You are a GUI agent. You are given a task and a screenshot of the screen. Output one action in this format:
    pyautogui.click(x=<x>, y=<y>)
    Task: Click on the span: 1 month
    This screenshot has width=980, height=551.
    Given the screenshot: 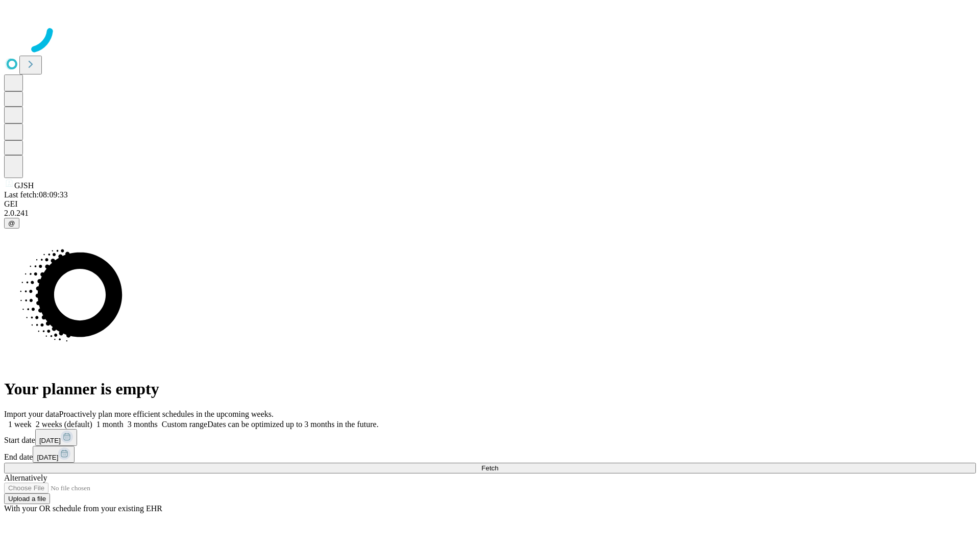 What is the action you would take?
    pyautogui.click(x=110, y=424)
    